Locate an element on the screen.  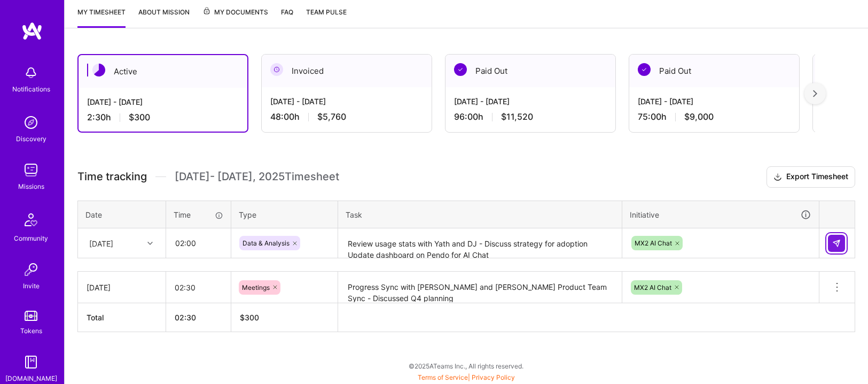
div: Community is located at coordinates (31, 238).